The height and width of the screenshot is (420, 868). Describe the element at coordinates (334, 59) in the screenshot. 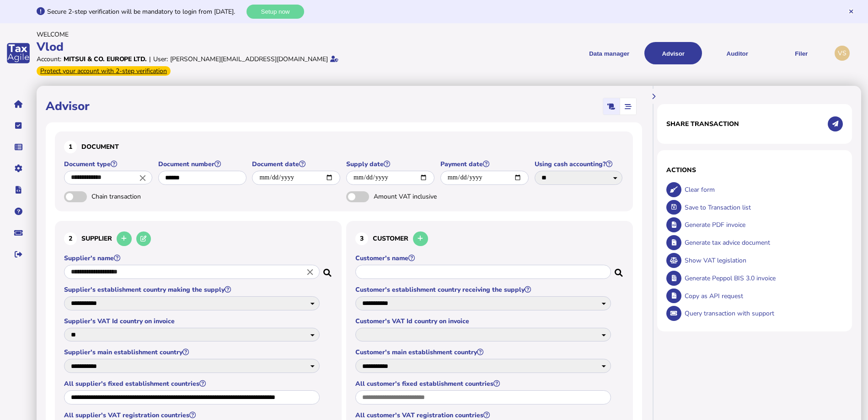

I see `i: Email verified` at that location.